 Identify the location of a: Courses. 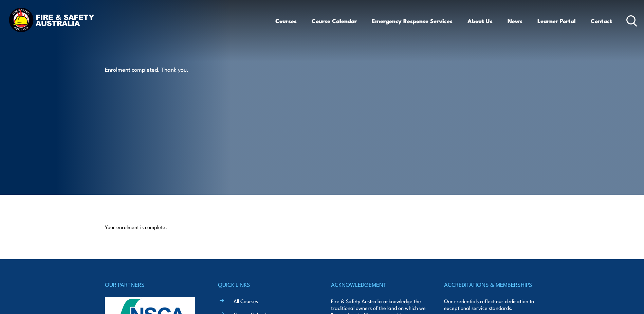
(286, 20).